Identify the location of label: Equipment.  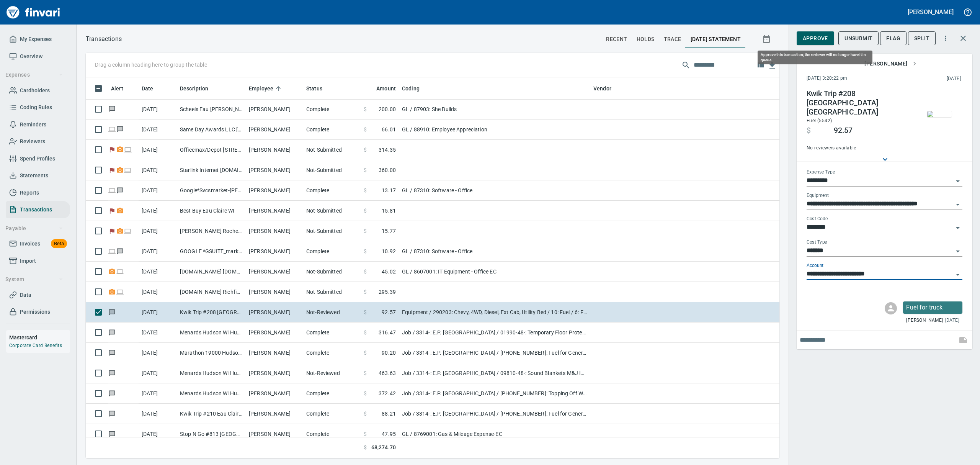
(818, 196).